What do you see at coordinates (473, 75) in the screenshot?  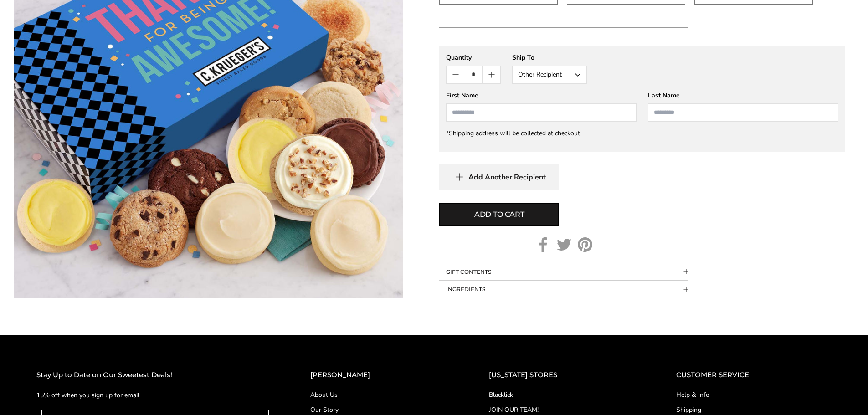 I see `input: Quantity` at bounding box center [473, 75].